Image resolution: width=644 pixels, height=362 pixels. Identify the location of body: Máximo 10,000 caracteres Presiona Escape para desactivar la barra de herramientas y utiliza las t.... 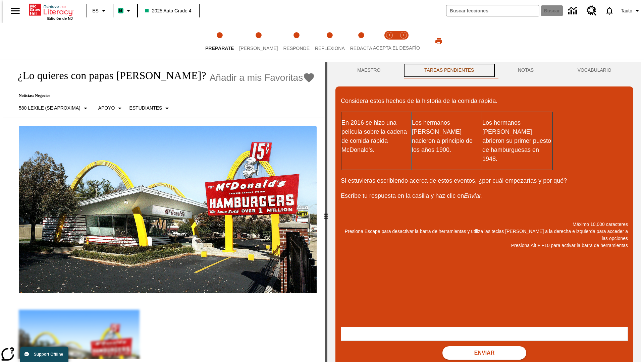
(50, 8).